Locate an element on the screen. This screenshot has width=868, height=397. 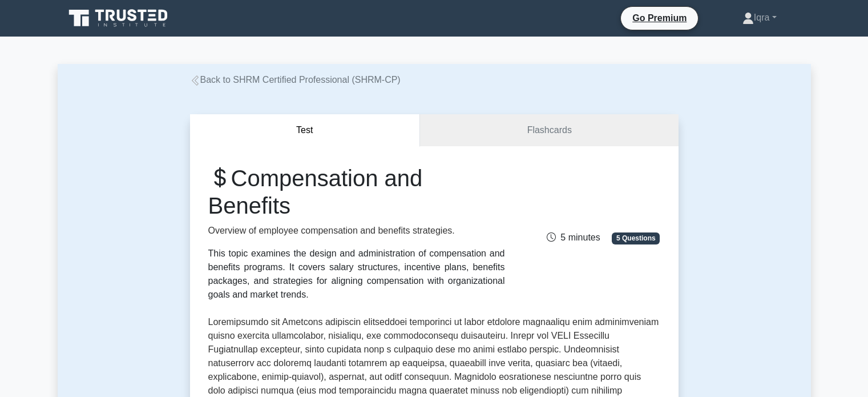
a: Flashcards is located at coordinates (549, 130).